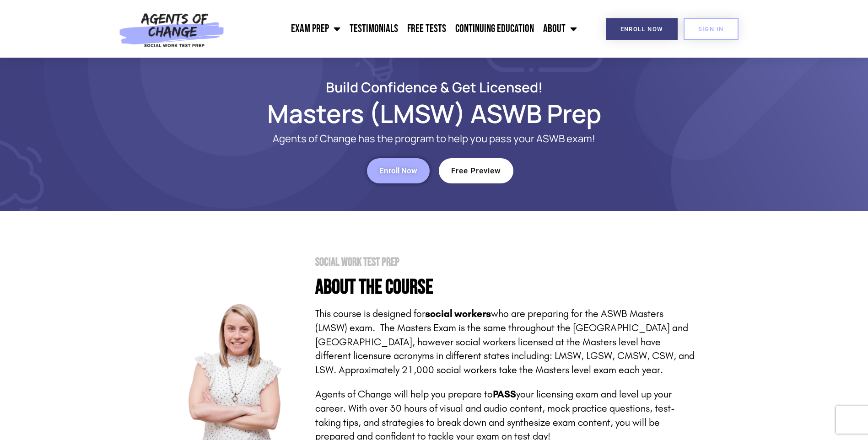  I want to click on a: Continuing Education, so click(494, 29).